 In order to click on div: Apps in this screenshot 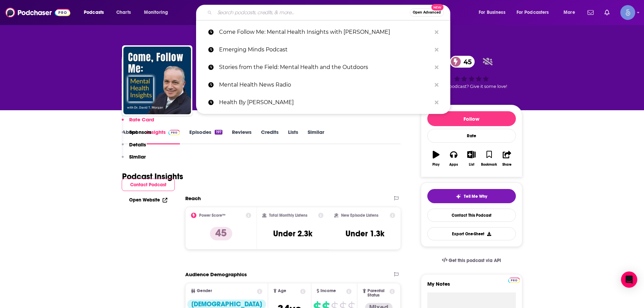, I will do `click(454, 165)`.